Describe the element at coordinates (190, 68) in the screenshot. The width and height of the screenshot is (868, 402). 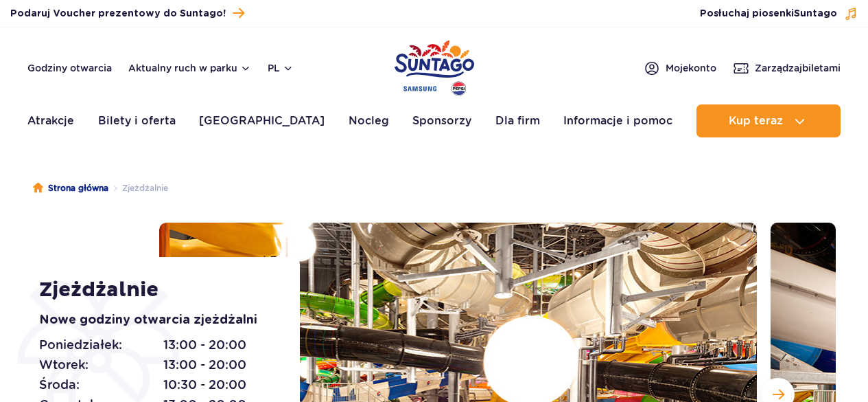
I see `button: Aktualny ruch w parku` at that location.